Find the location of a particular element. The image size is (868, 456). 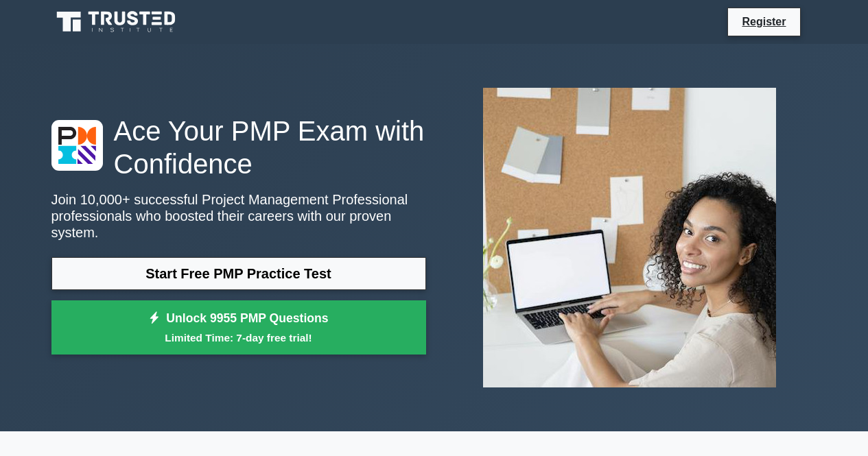

small: Limited Time: 7-day free trial! is located at coordinates (239, 338).